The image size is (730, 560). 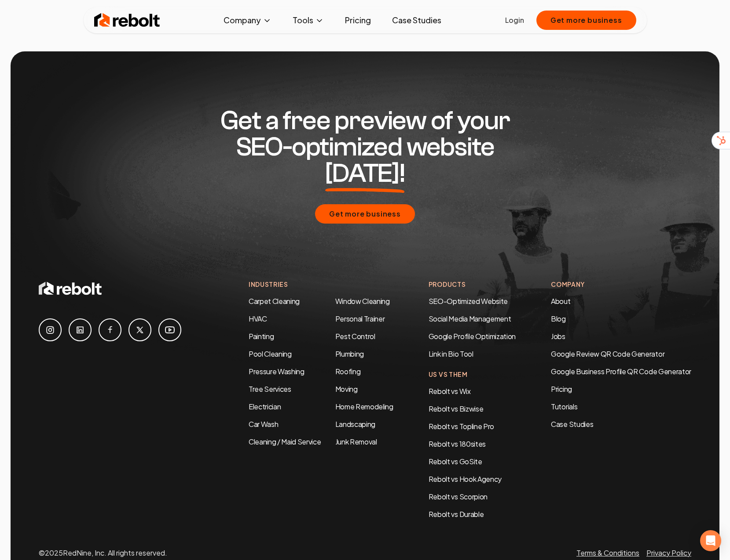 I want to click on button: Tools, so click(x=308, y=20).